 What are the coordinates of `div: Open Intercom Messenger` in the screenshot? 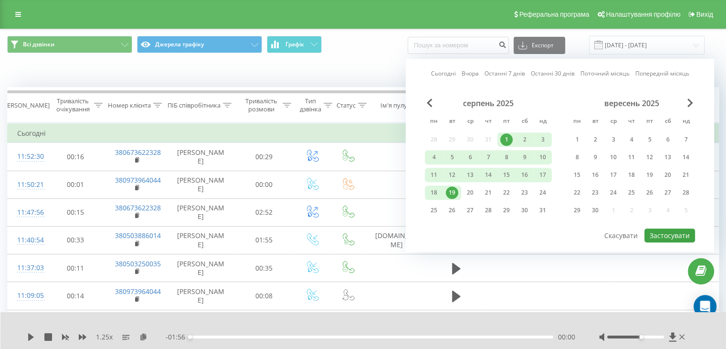 It's located at (705, 306).